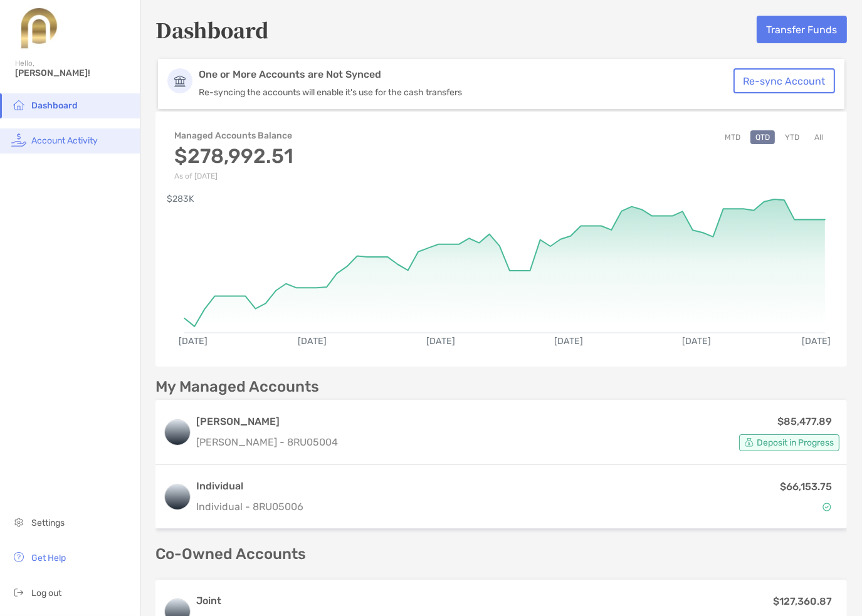  Describe the element at coordinates (792, 137) in the screenshot. I see `button: YTD` at that location.